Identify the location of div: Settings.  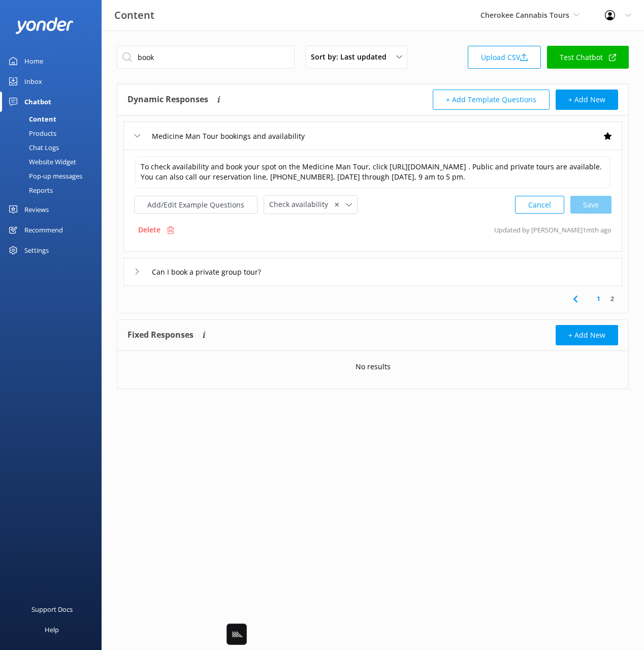
(37, 250).